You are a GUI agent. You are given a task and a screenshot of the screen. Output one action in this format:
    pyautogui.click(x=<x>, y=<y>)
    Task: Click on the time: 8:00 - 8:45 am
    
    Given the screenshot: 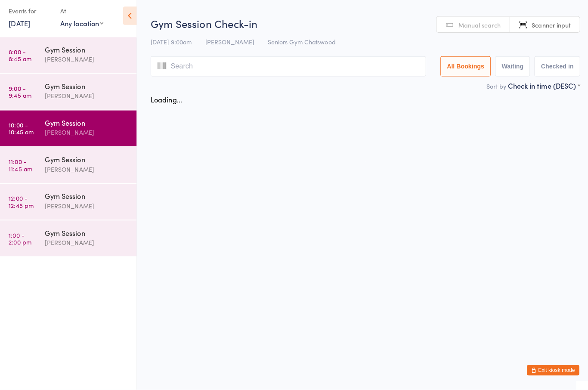 What is the action you would take?
    pyautogui.click(x=22, y=60)
    